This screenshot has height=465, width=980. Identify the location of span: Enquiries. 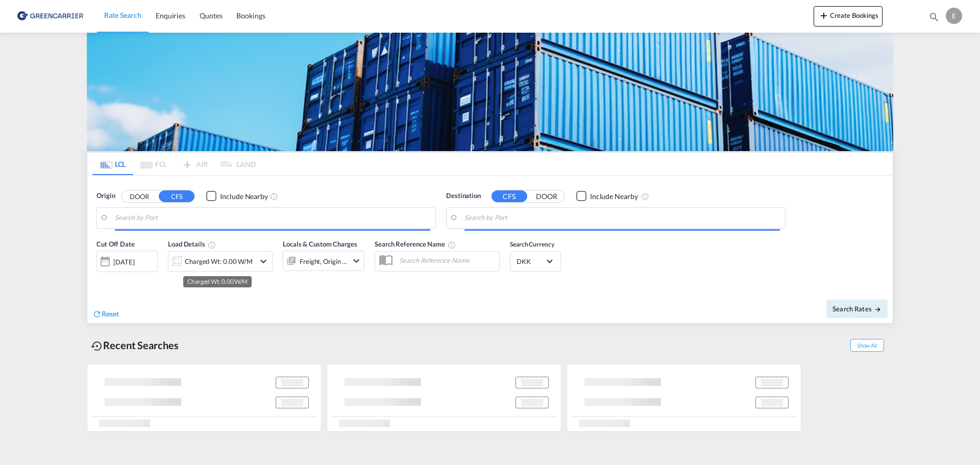
(171, 15).